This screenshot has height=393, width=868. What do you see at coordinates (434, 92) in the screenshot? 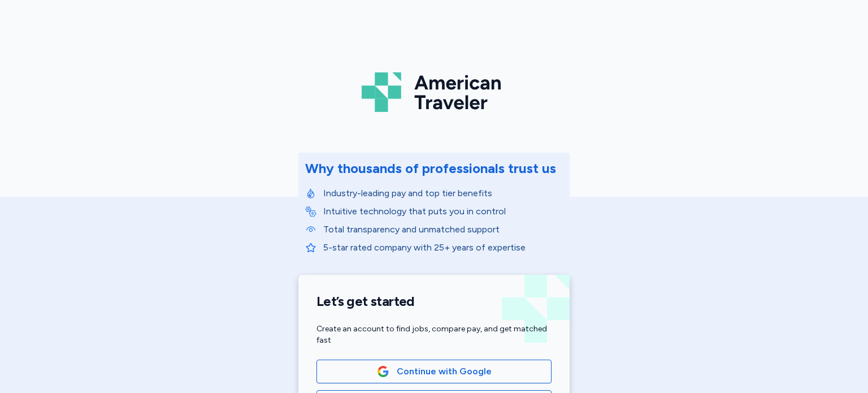
I see `img: Logo` at bounding box center [434, 92].